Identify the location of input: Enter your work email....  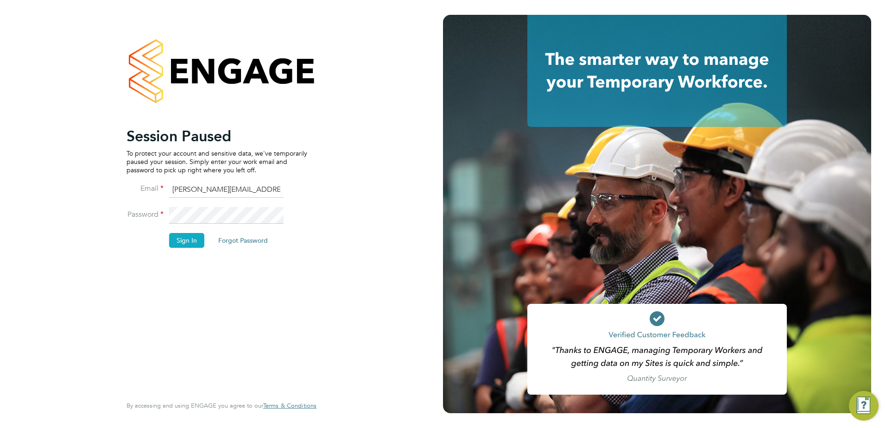
(226, 190).